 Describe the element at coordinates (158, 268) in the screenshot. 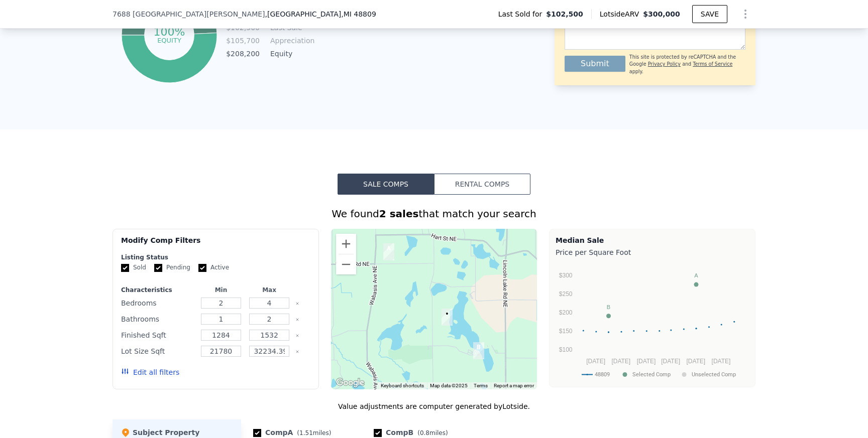

I see `input: Pending` at that location.